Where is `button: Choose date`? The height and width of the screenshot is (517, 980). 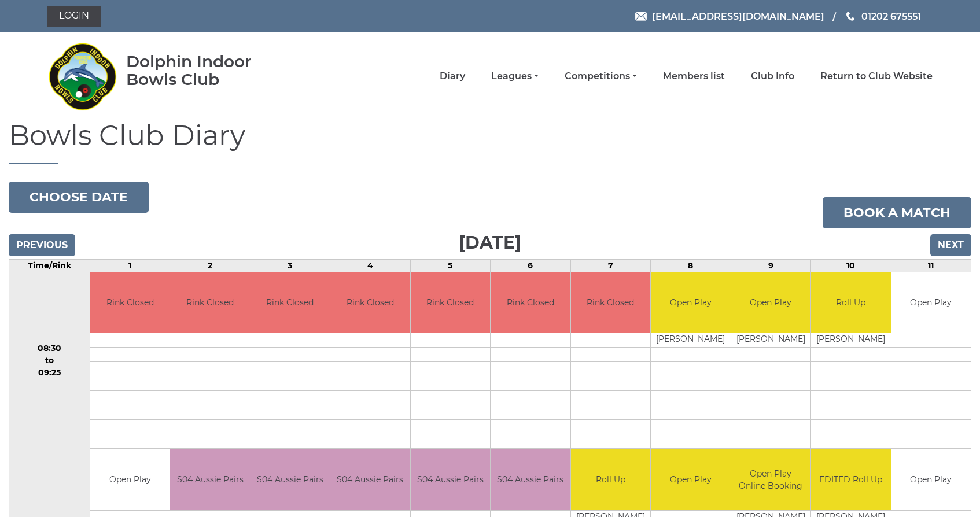 button: Choose date is located at coordinates (79, 197).